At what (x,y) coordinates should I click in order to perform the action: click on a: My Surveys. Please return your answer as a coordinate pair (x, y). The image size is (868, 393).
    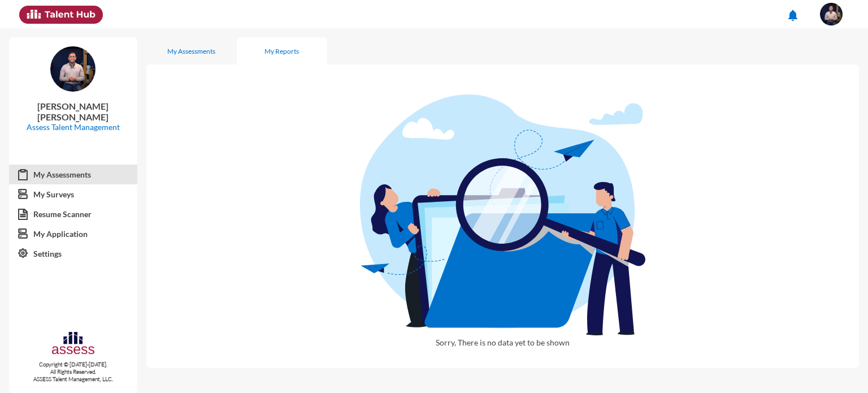
    Looking at the image, I should click on (73, 194).